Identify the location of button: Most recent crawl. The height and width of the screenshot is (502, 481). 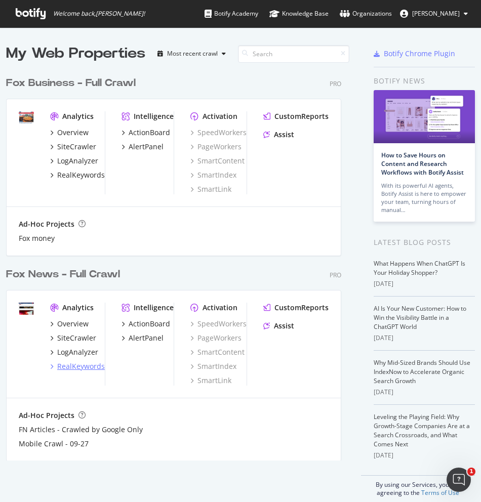
(191, 54).